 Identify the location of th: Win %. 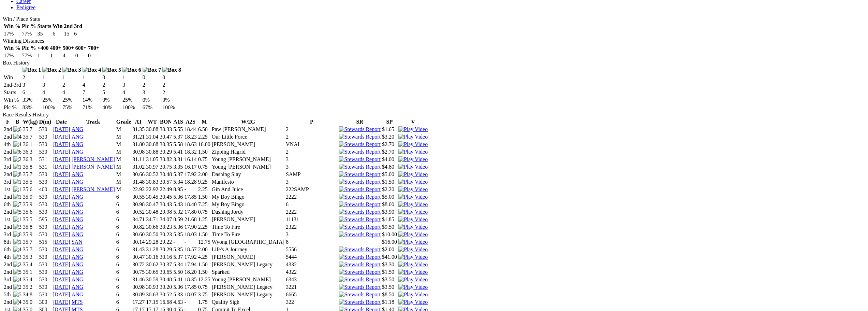
(12, 48).